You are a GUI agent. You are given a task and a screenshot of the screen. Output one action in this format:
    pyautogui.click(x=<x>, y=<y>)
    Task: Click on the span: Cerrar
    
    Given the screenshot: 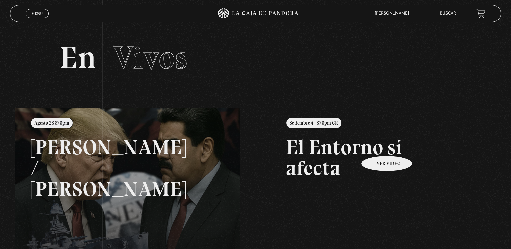 What is the action you would take?
    pyautogui.click(x=37, y=20)
    